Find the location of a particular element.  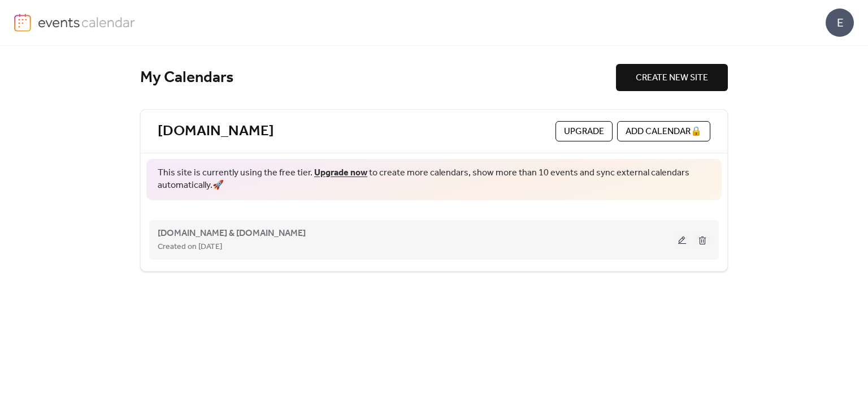

div: E is located at coordinates (840, 23).